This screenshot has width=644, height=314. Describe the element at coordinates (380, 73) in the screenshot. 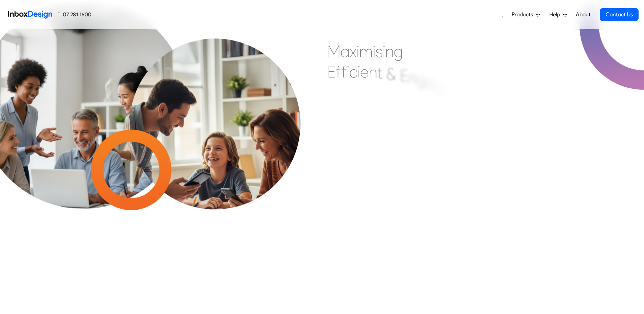

I see `div: t` at that location.